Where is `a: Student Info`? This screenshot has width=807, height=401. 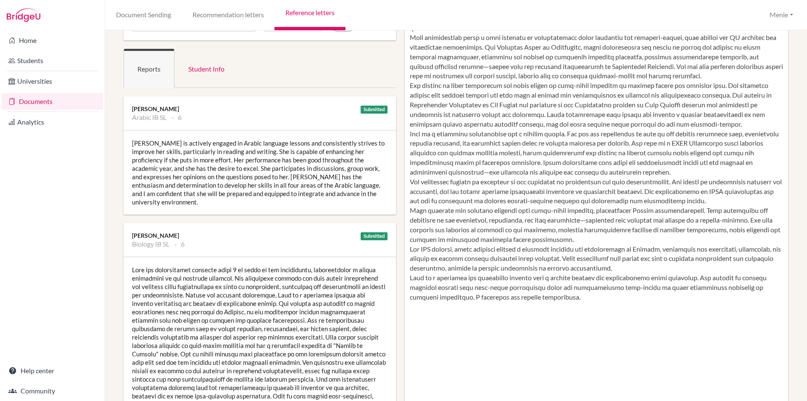
a: Student Info is located at coordinates (206, 68).